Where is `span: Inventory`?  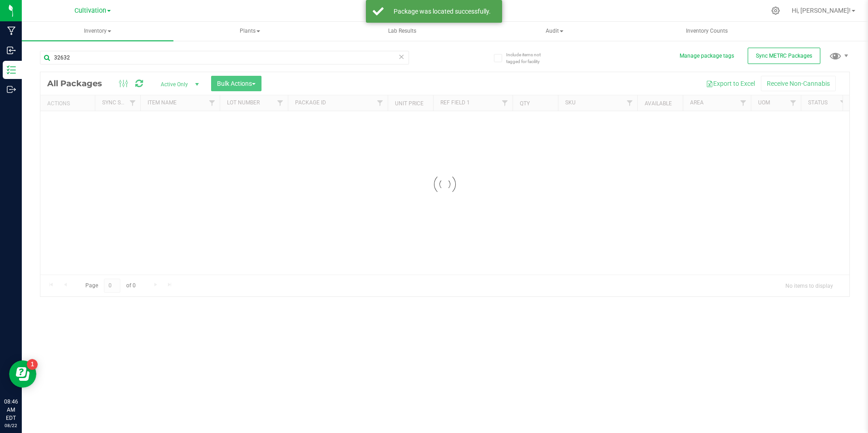
span: Inventory is located at coordinates (98, 31).